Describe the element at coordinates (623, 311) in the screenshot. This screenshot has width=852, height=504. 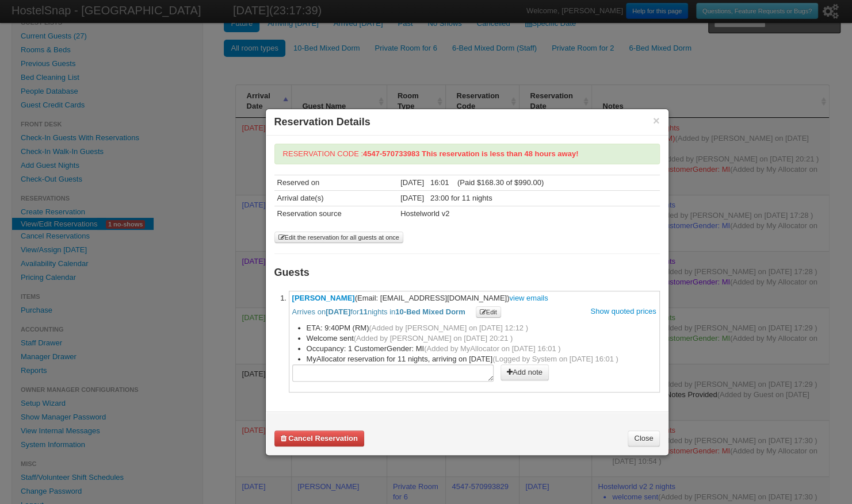
I see `a: Show quoted prices` at that location.